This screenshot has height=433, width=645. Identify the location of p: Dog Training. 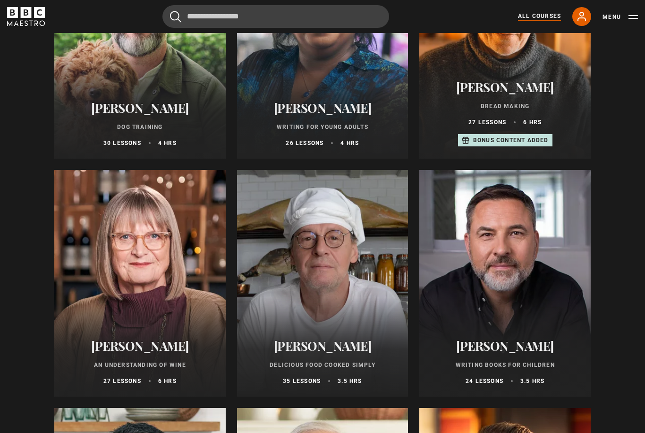
(140, 127).